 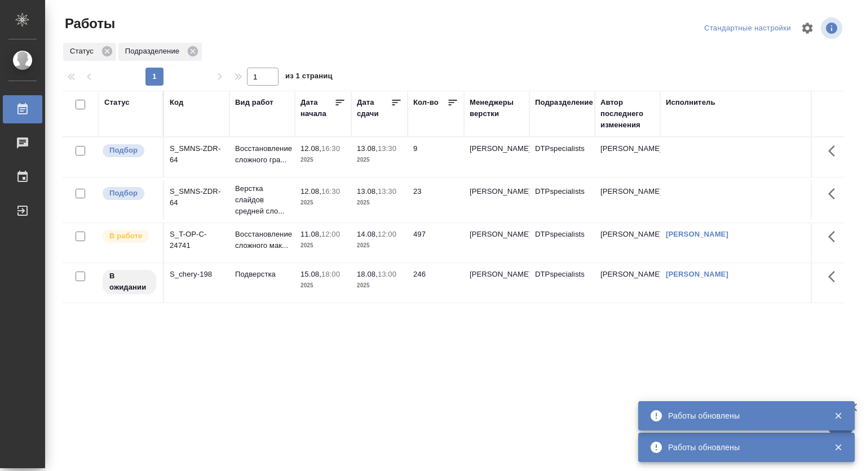 I want to click on span: из 1 страниц, so click(x=309, y=77).